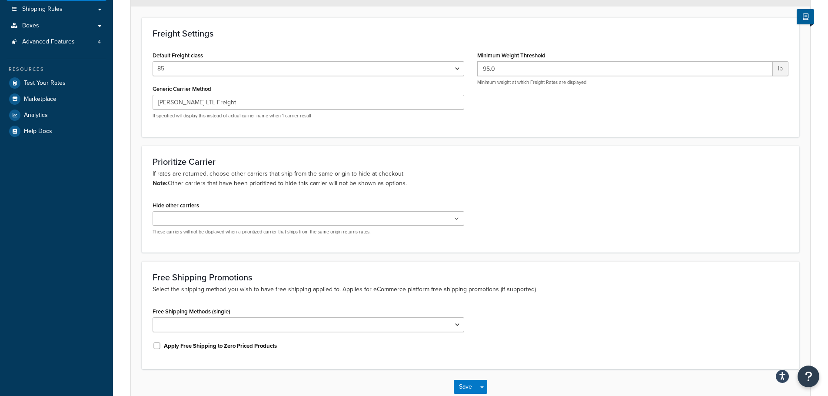  What do you see at coordinates (36, 115) in the screenshot?
I see `span: Analytics` at bounding box center [36, 115].